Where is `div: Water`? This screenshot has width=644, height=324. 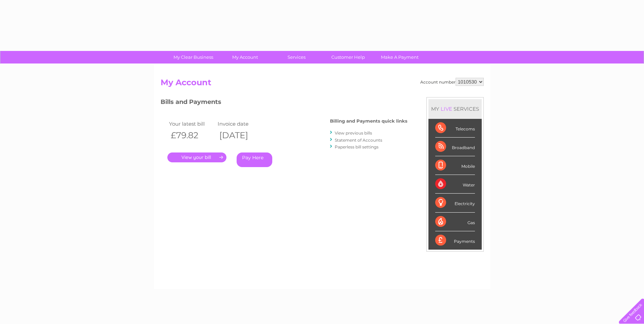 div: Water is located at coordinates (455, 184).